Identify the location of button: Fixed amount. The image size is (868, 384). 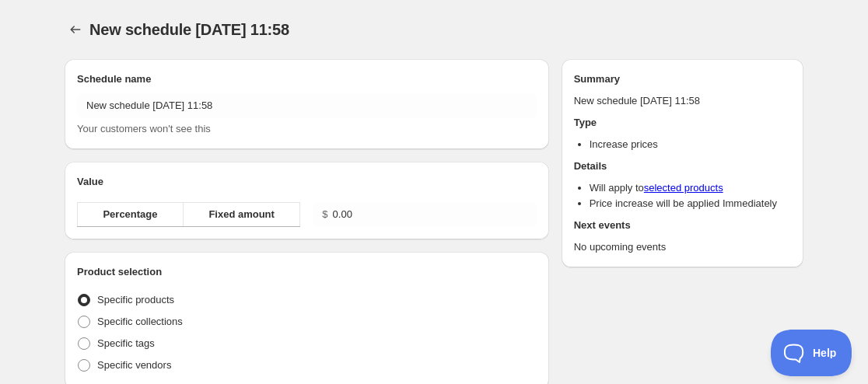
(241, 214).